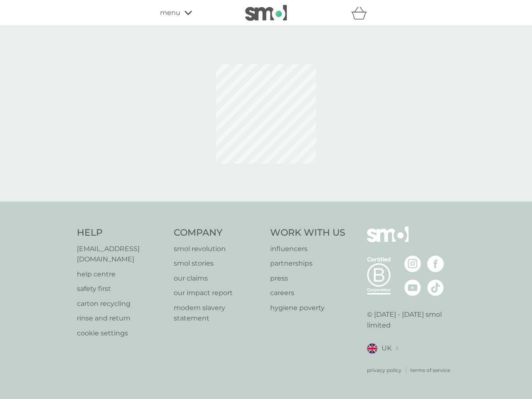 Image resolution: width=532 pixels, height=399 pixels. I want to click on a: careers, so click(308, 293).